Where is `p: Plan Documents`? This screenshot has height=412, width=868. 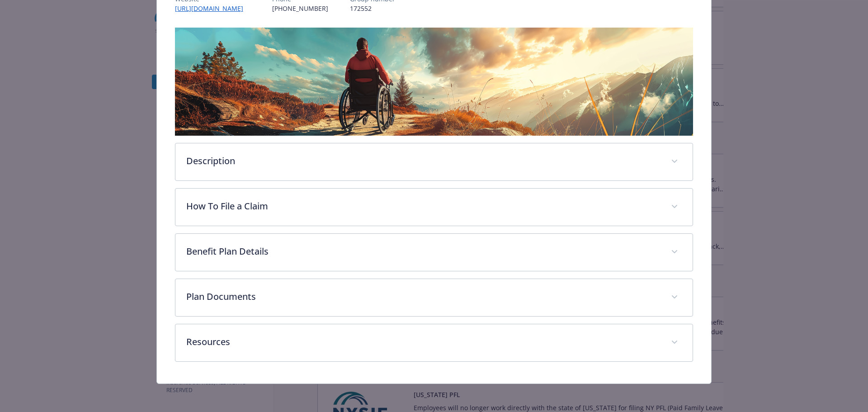
p: Plan Documents is located at coordinates (423, 297).